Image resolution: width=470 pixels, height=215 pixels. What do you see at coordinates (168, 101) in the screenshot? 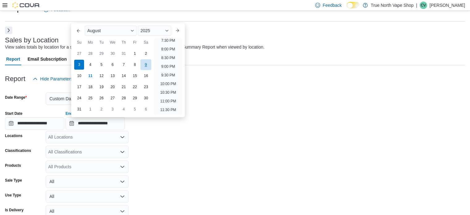
I see `li: 11:00 PM` at bounding box center [168, 101].